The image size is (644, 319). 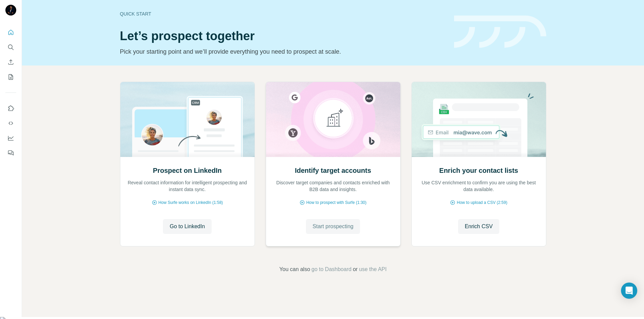 What do you see at coordinates (331, 269) in the screenshot?
I see `span: go to Dashboard` at bounding box center [331, 269].